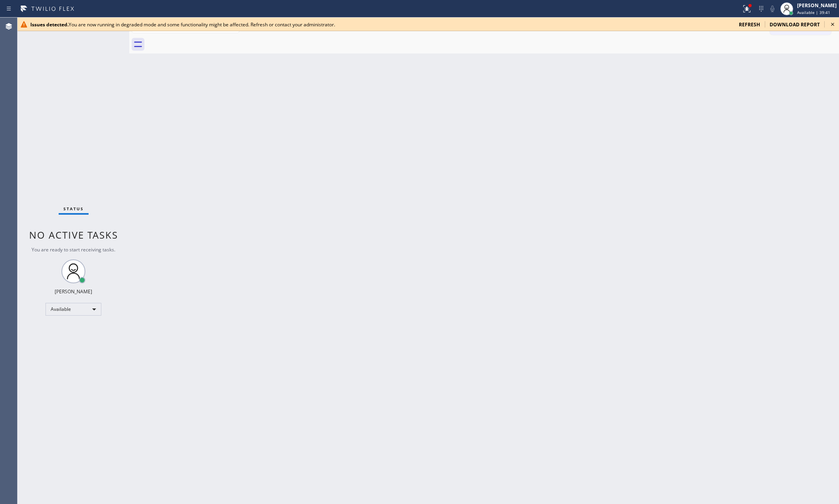  What do you see at coordinates (773, 9) in the screenshot?
I see `button: Mute` at bounding box center [773, 9].